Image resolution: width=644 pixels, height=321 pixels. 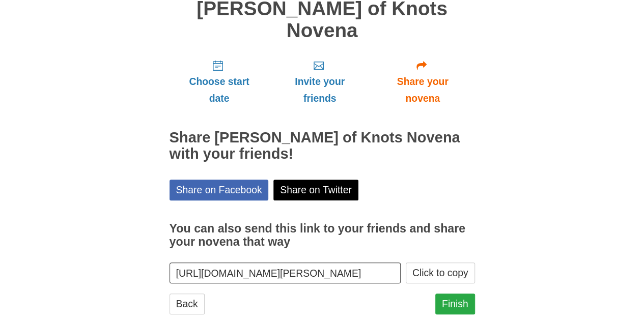 I want to click on a: Back, so click(x=187, y=304).